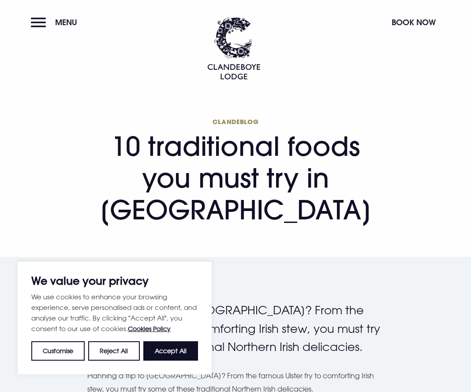 The image size is (471, 392). What do you see at coordinates (149, 328) in the screenshot?
I see `a: Cookies Policy` at bounding box center [149, 328].